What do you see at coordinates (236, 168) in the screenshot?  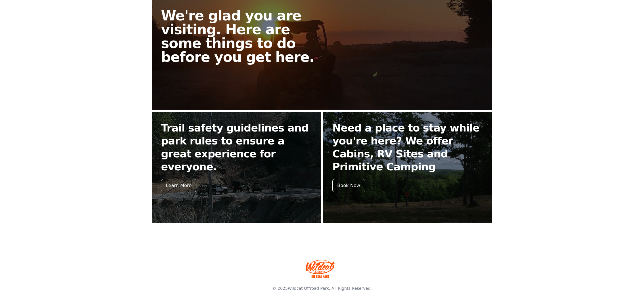 I see `a: Trail safety guidelines and park rules to ensure a great experience for everyone. Learn More` at bounding box center [236, 168].